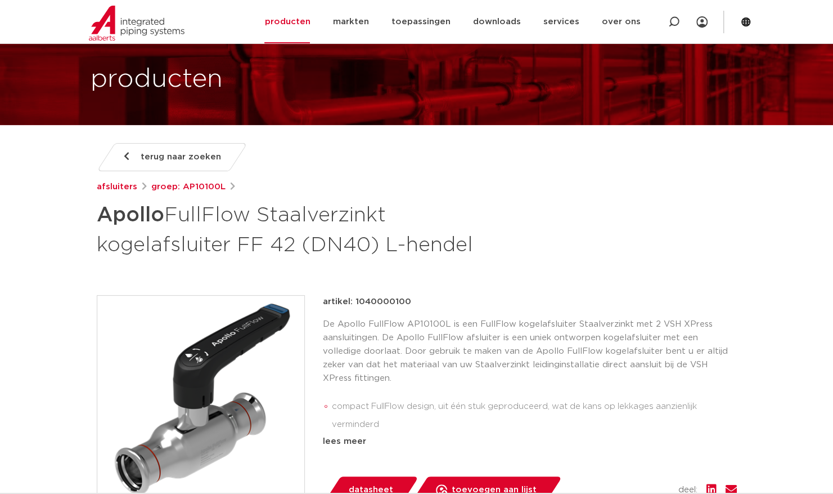  What do you see at coordinates (367, 302) in the screenshot?
I see `p: artikel: 1040000100` at bounding box center [367, 302].